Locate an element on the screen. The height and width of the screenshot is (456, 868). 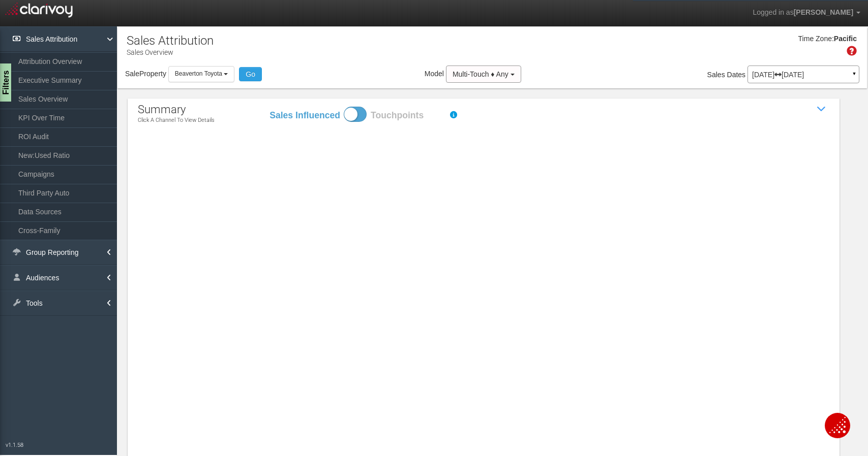
span: Logged in as is located at coordinates (773, 12).